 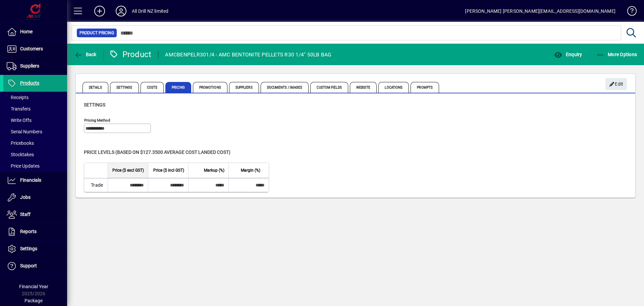 I want to click on span: More Options, so click(x=617, y=54).